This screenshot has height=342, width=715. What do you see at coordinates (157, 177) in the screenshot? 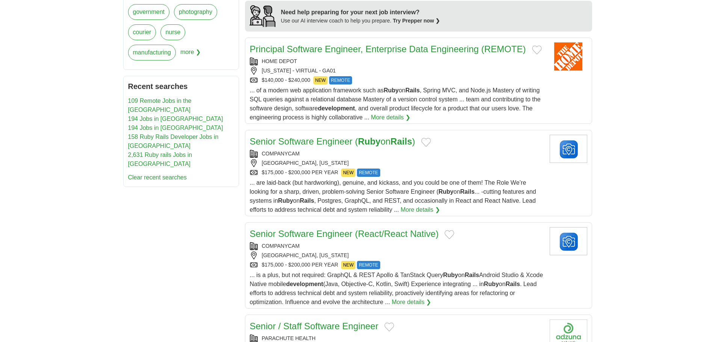
I see `a: Clear recent searches` at bounding box center [157, 177].